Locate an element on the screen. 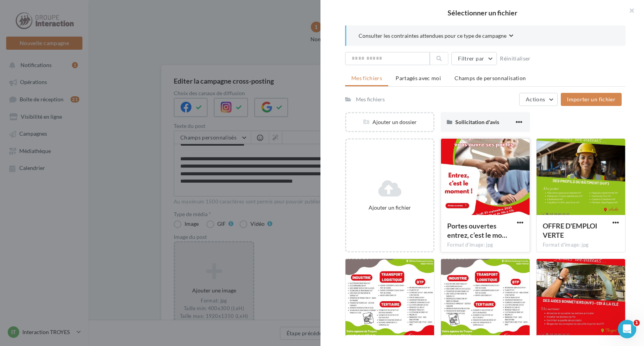 The image size is (644, 346). span: 1 is located at coordinates (637, 323).